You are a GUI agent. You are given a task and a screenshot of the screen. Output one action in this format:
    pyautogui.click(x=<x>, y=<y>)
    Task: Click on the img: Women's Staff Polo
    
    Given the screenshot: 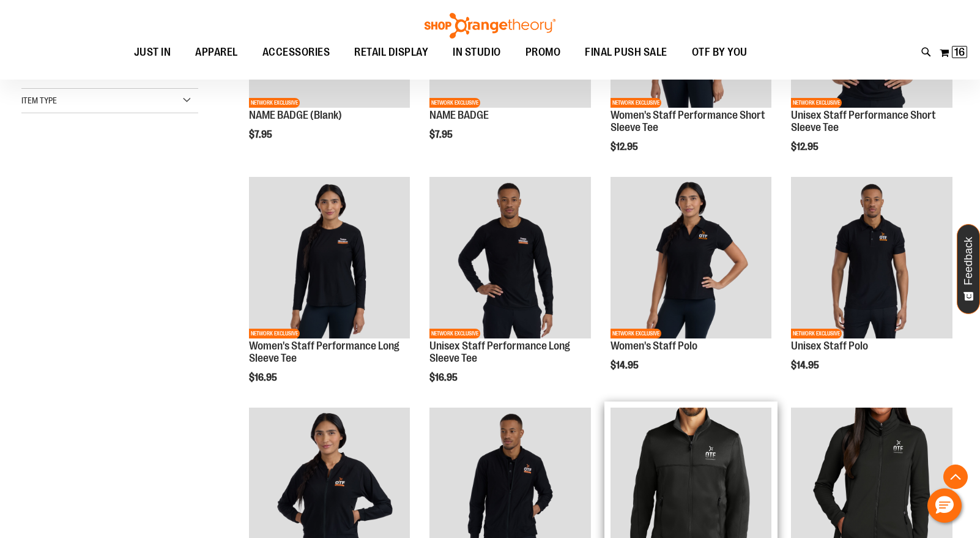 What is the action you would take?
    pyautogui.click(x=692, y=258)
    